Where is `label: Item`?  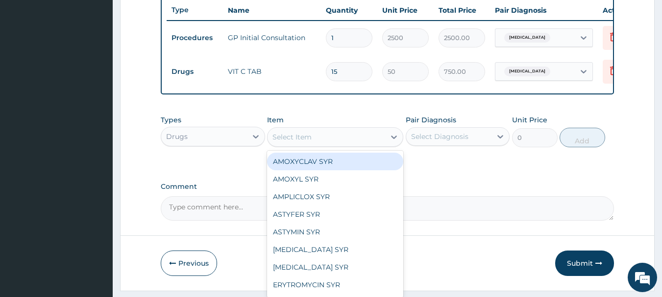
label: Item is located at coordinates (275, 120).